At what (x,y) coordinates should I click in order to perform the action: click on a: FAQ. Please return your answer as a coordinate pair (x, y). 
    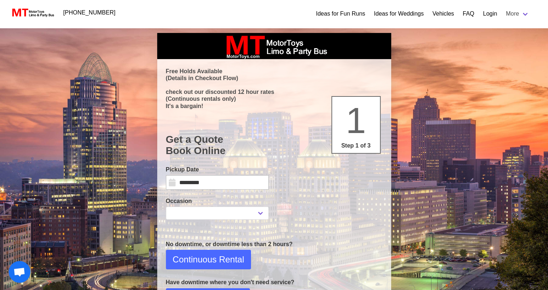
    Looking at the image, I should click on (468, 14).